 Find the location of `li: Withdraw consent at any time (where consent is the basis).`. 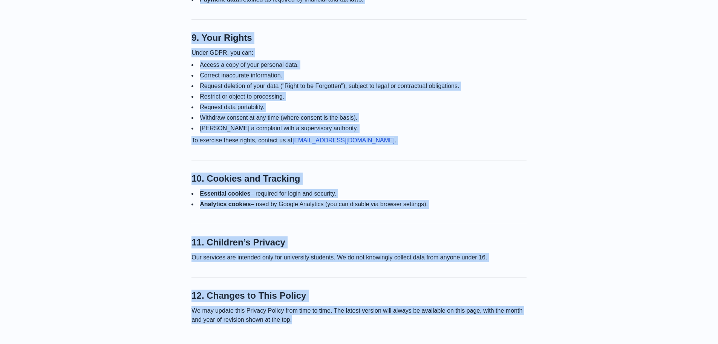

li: Withdraw consent at any time (where consent is the basis). is located at coordinates (359, 118).